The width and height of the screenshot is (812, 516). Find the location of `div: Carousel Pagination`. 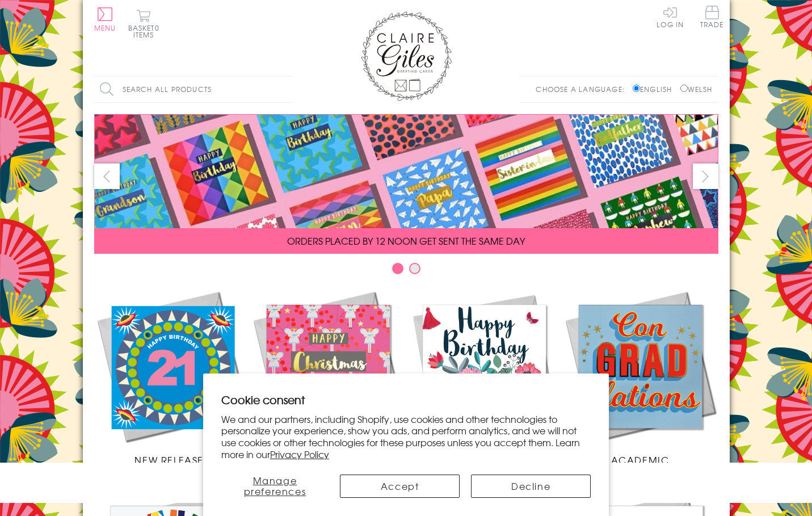

div: Carousel Pagination is located at coordinates (406, 270).